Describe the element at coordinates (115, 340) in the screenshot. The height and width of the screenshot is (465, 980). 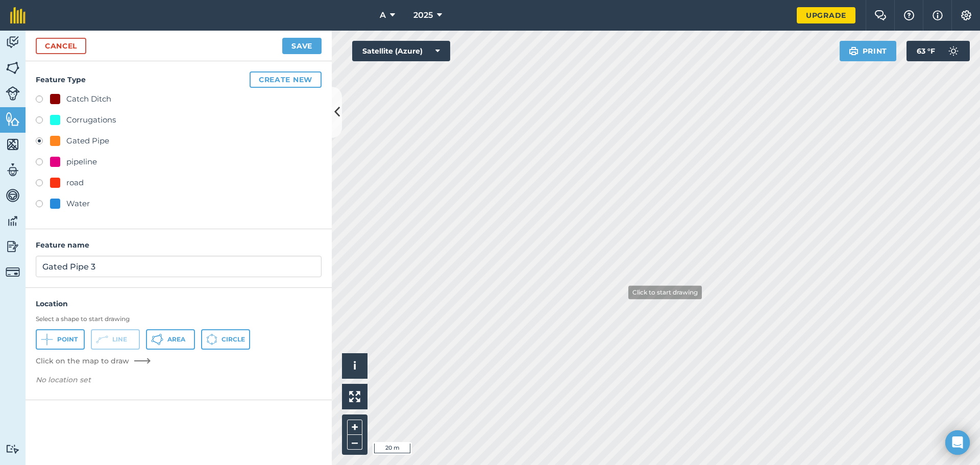
I see `button: Line` at that location.